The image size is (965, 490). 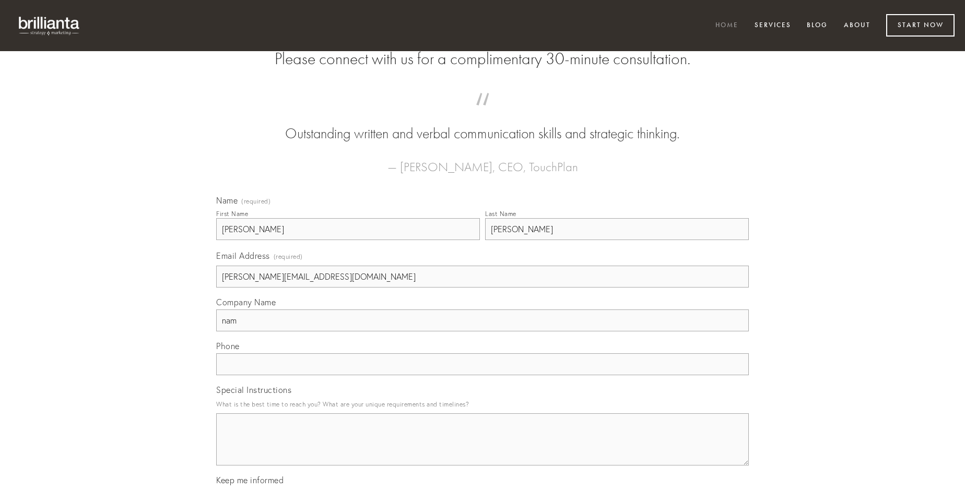 I want to click on a: About, so click(x=857, y=26).